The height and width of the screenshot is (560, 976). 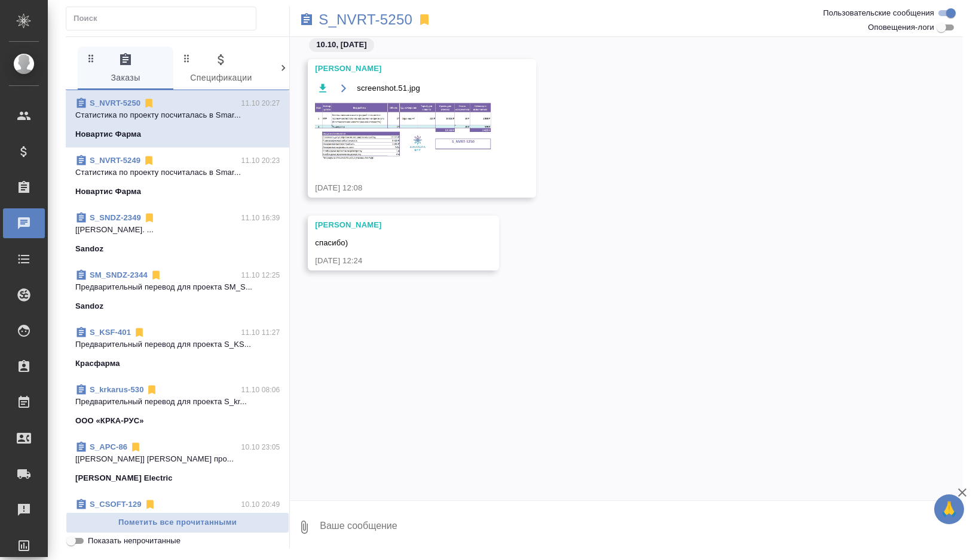 What do you see at coordinates (879, 13) in the screenshot?
I see `span: Пользовательские сообщения` at bounding box center [879, 13].